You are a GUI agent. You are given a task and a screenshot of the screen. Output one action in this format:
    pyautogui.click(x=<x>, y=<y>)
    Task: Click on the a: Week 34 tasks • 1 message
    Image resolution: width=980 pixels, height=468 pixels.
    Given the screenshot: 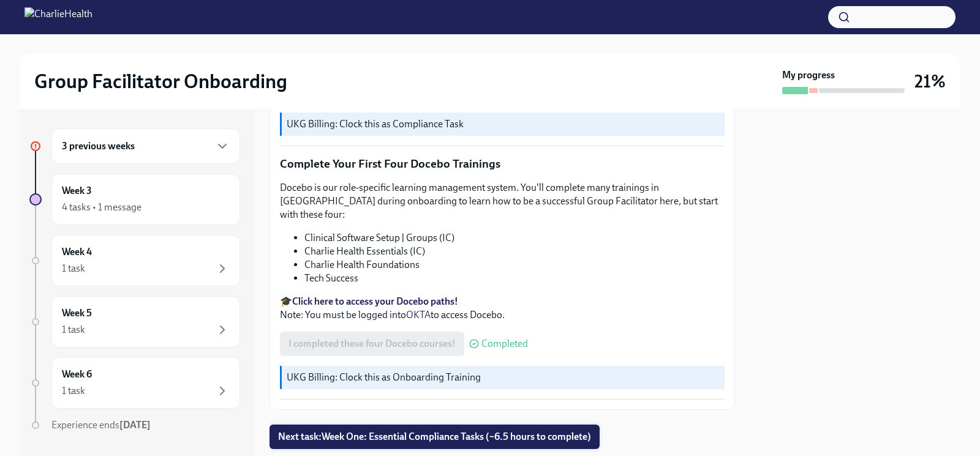 What is the action you would take?
    pyautogui.click(x=134, y=200)
    